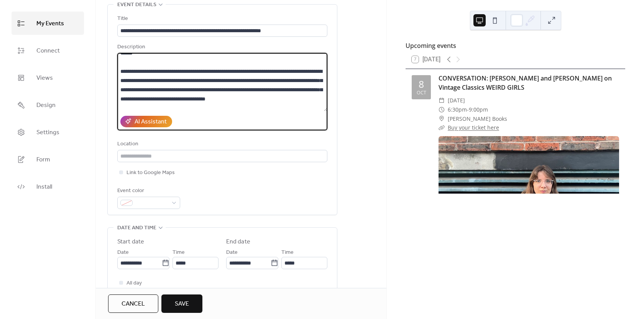 The height and width of the screenshot is (319, 644). What do you see at coordinates (133, 304) in the screenshot?
I see `span: Cancel` at bounding box center [133, 304].